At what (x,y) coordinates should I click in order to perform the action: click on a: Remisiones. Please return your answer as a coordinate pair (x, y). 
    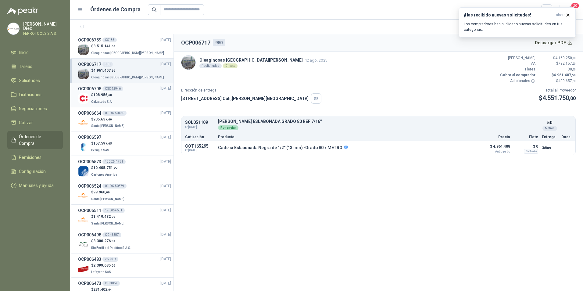
    Looking at the image, I should click on (35, 157).